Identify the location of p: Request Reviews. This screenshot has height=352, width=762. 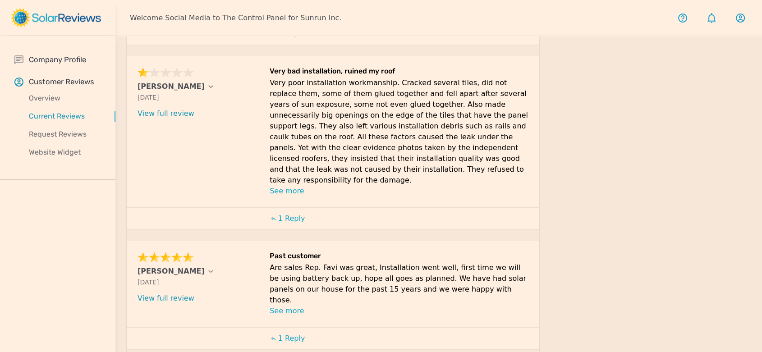
(65, 134).